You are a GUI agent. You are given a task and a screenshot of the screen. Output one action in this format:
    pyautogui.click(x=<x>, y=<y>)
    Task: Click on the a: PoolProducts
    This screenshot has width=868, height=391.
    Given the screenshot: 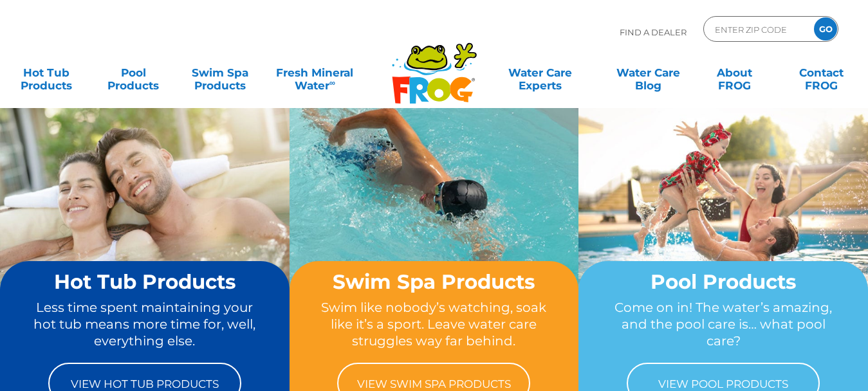 What is the action you would take?
    pyautogui.click(x=133, y=73)
    